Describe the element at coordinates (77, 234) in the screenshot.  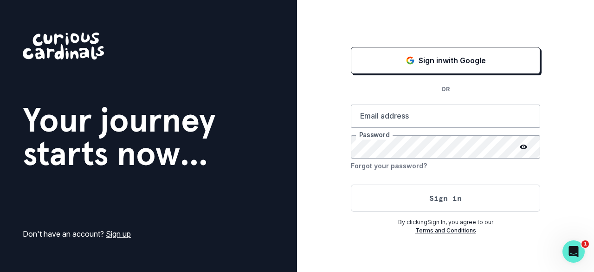
I see `p: Don't have an account?` at that location.